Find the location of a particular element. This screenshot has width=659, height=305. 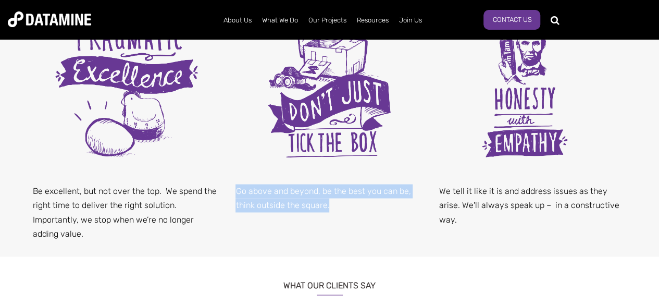

img: Datamine is located at coordinates (49, 19).